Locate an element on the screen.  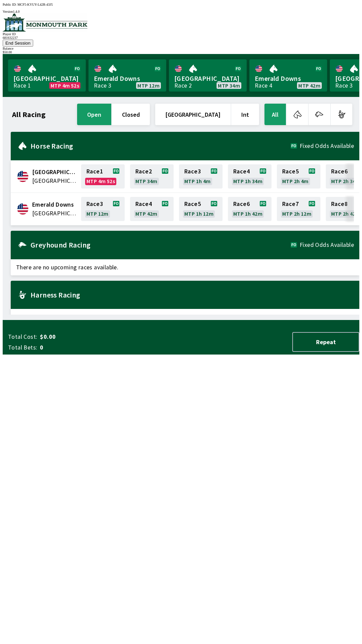
button: Repeat is located at coordinates (326, 342).